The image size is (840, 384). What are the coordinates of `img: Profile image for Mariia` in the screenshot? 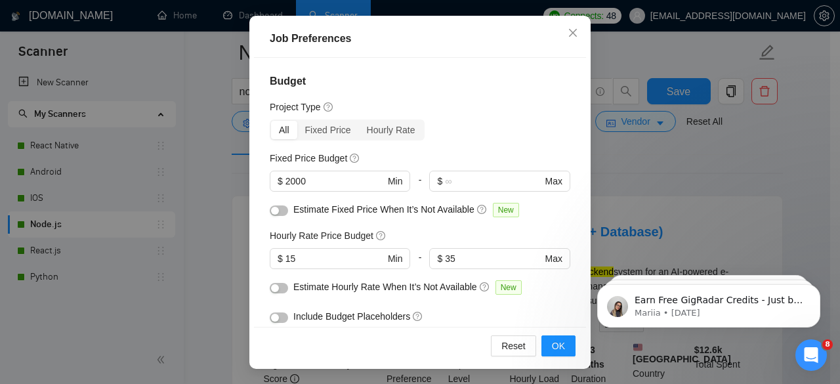 It's located at (40, 50).